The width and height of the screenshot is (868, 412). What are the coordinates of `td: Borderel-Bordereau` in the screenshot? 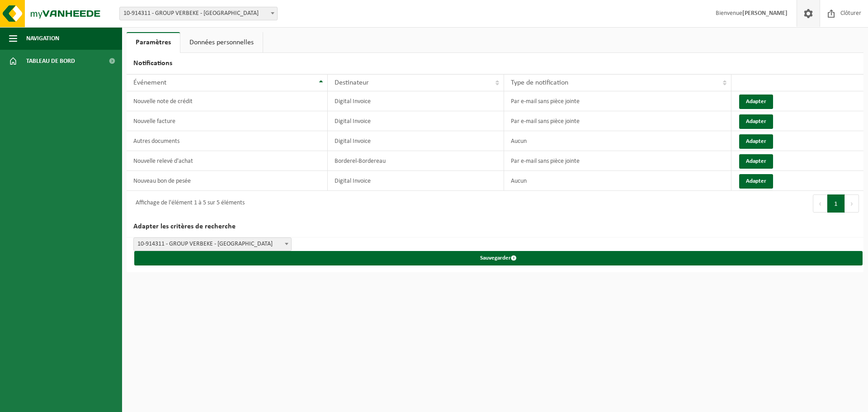 It's located at (417, 161).